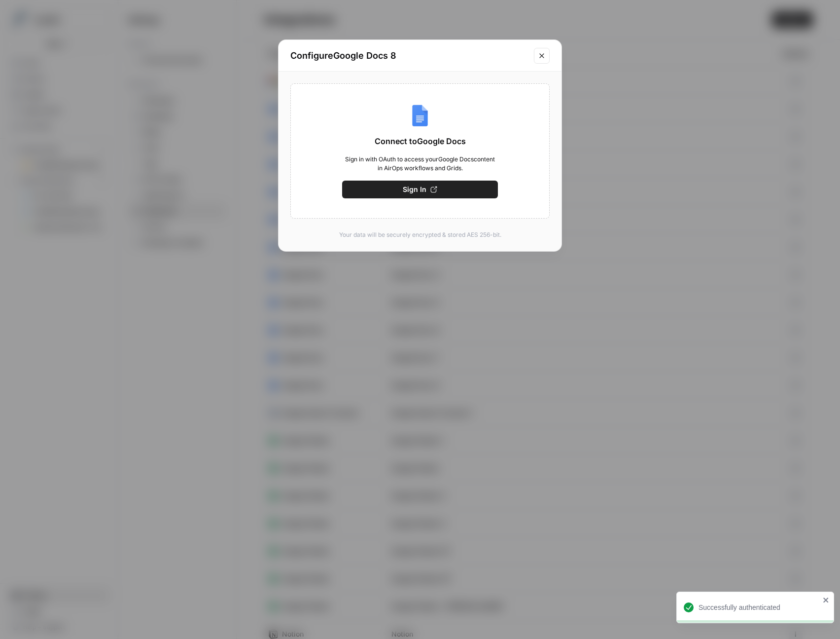  Describe the element at coordinates (542, 56) in the screenshot. I see `button: Close modal` at that location.